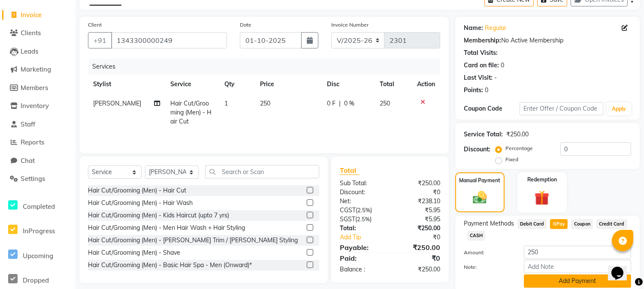 This screenshot has width=644, height=289. Describe the element at coordinates (473, 28) in the screenshot. I see `div: Name:` at that location.